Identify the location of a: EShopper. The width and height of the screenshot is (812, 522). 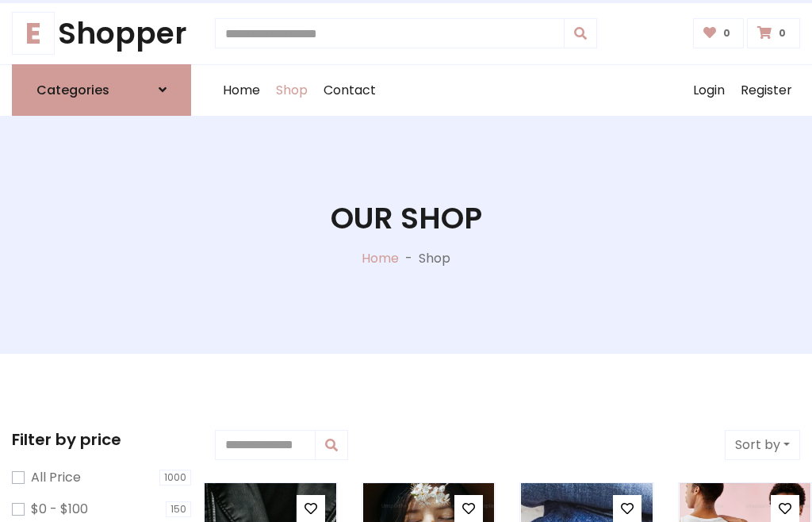
(101, 33).